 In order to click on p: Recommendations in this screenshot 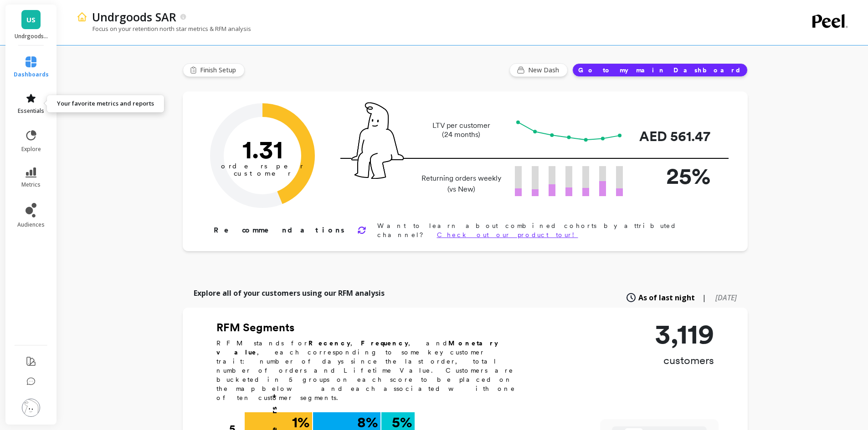, I will do `click(279, 231)`.